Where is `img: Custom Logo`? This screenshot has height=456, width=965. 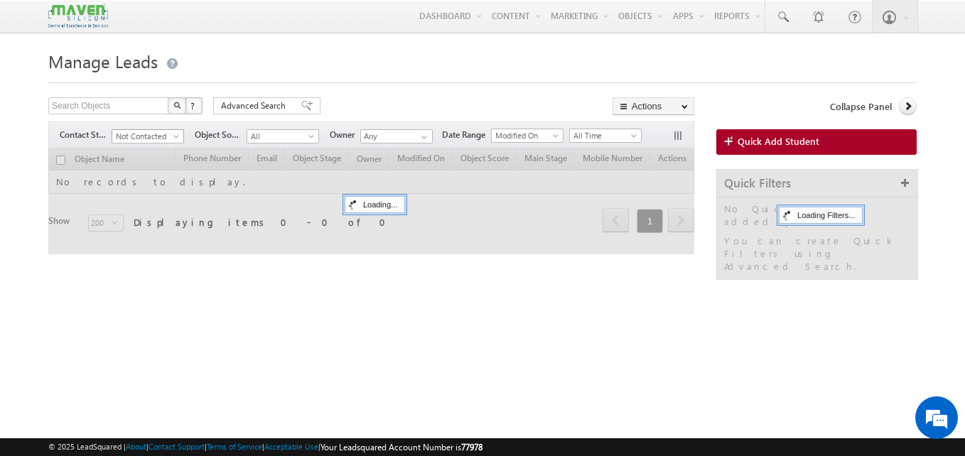
img: Custom Logo is located at coordinates (78, 16).